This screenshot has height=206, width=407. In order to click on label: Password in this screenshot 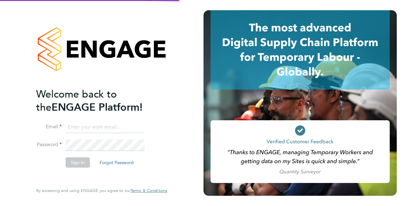, I will do `click(49, 145)`.